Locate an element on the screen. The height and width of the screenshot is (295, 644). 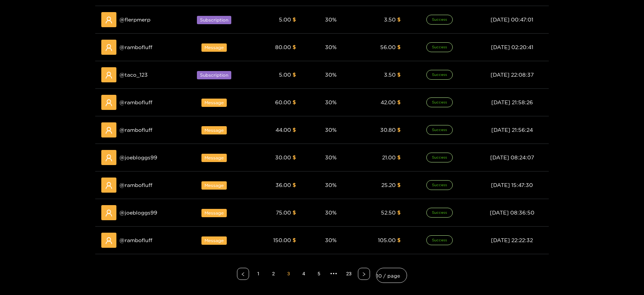
span: 10 / page is located at coordinates (391, 275).